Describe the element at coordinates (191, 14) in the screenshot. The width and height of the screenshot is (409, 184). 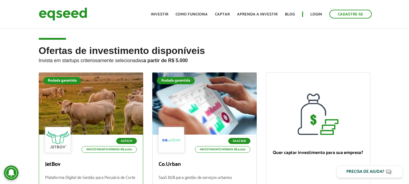
I see `a: Como funciona` at that location.